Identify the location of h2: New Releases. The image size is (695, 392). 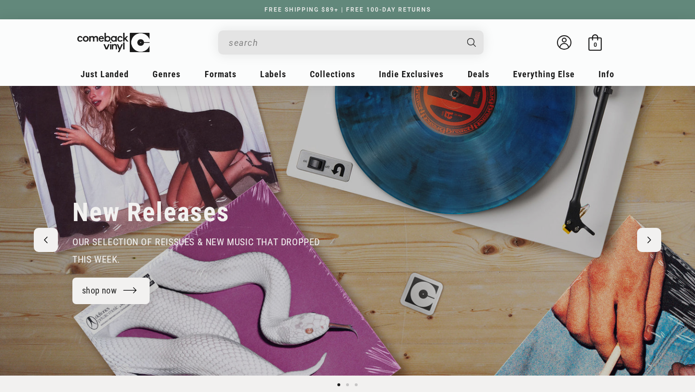
(151, 212).